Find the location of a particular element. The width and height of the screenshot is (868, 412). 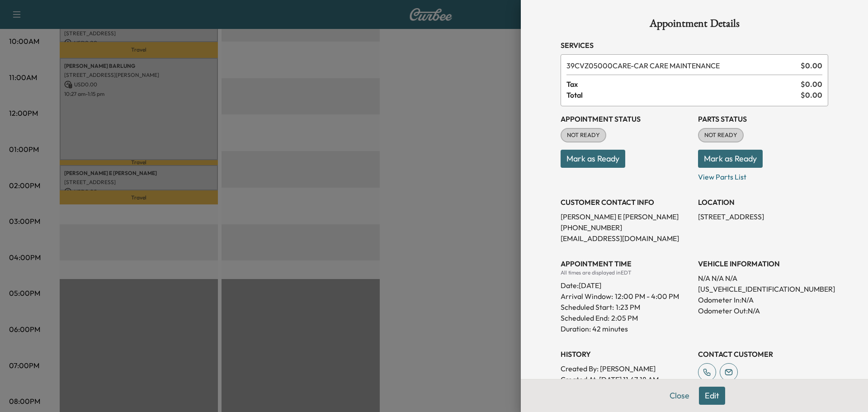

h3: VEHICLE INFORMATION is located at coordinates (763, 263).